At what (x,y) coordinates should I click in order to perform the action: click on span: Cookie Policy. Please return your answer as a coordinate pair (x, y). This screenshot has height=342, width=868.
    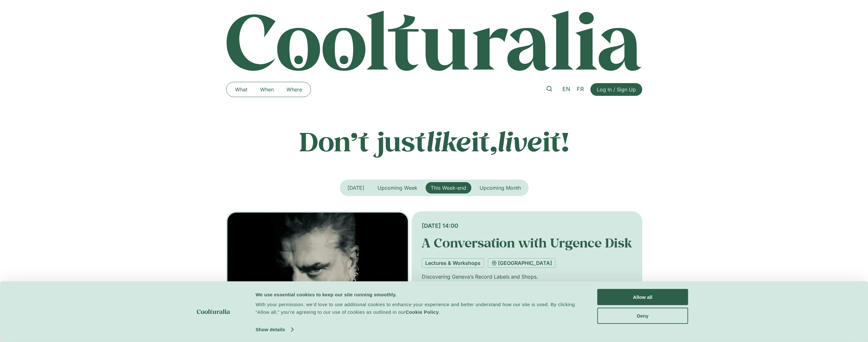
    Looking at the image, I should click on (422, 312).